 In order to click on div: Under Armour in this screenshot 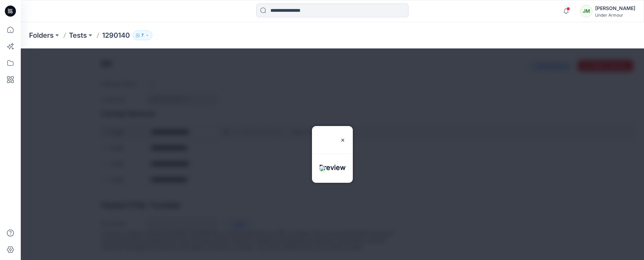, I will do `click(615, 15)`.